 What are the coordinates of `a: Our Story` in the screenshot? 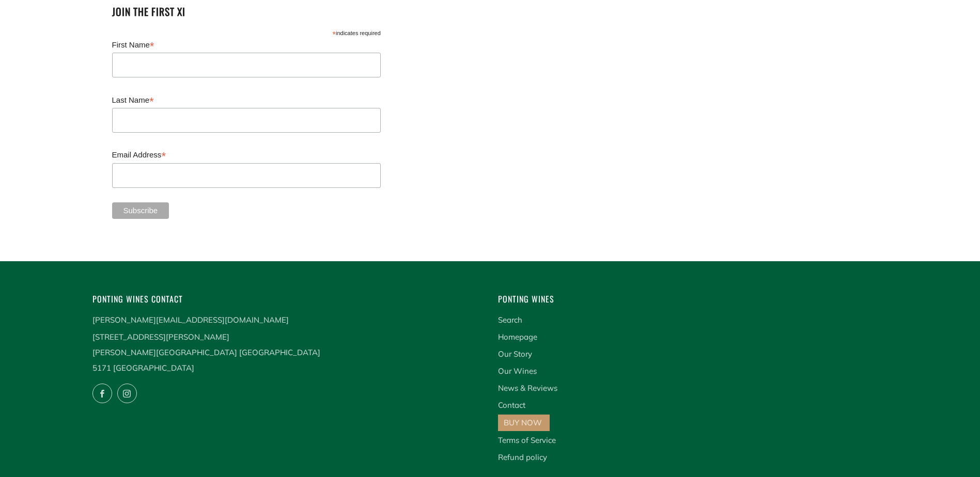 It's located at (515, 354).